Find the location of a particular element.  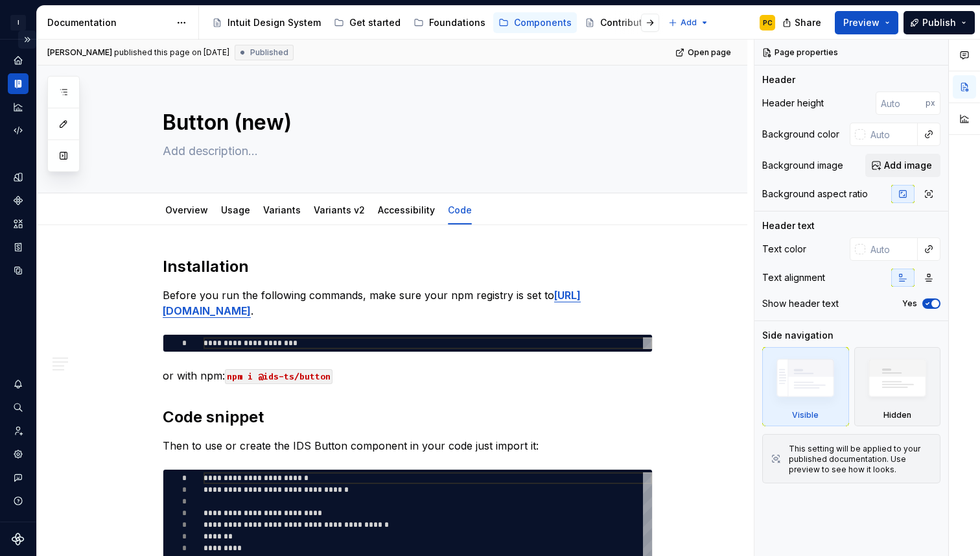

button: Contact support is located at coordinates (18, 477).